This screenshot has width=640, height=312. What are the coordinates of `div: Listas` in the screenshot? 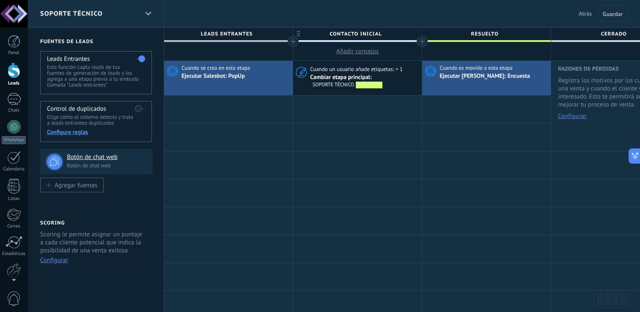 It's located at (14, 199).